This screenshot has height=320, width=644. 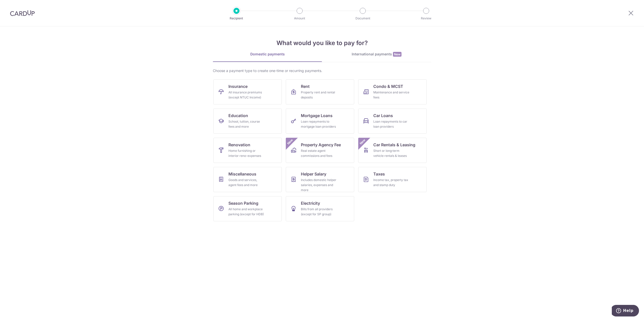 What do you see at coordinates (319, 212) in the screenshot?
I see `div: Bills from all providers (except for SP group)` at bounding box center [319, 212].